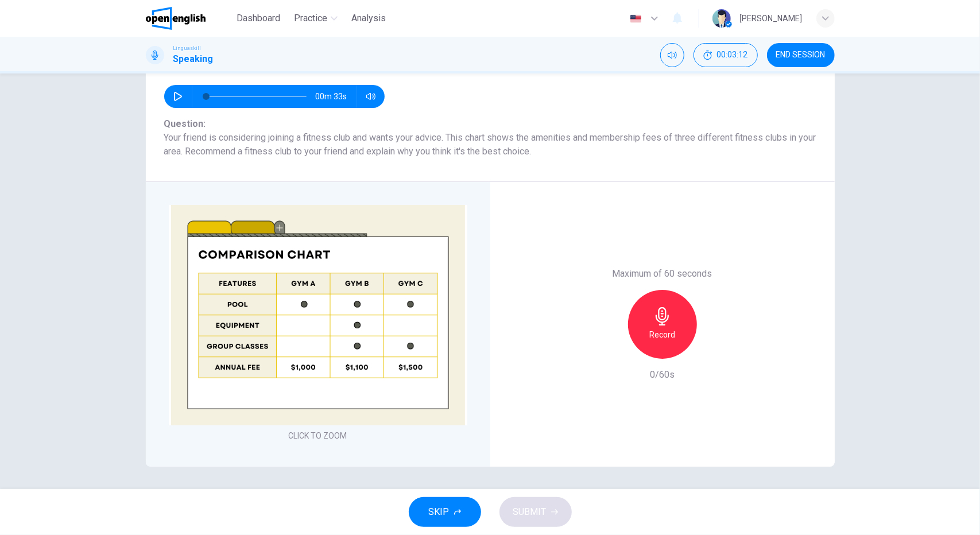 The width and height of the screenshot is (980, 535). Describe the element at coordinates (368, 18) in the screenshot. I see `span: Analysis` at that location.